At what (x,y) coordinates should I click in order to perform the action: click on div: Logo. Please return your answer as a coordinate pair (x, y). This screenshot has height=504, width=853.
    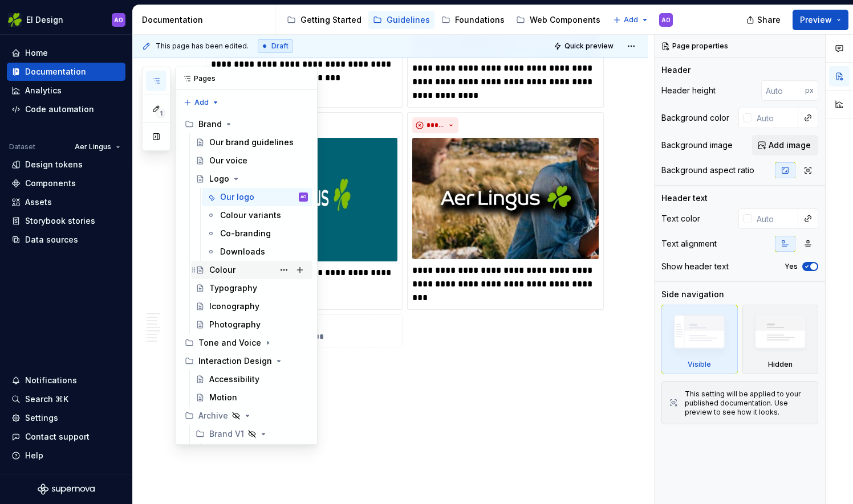
    Looking at the image, I should click on (219, 179).